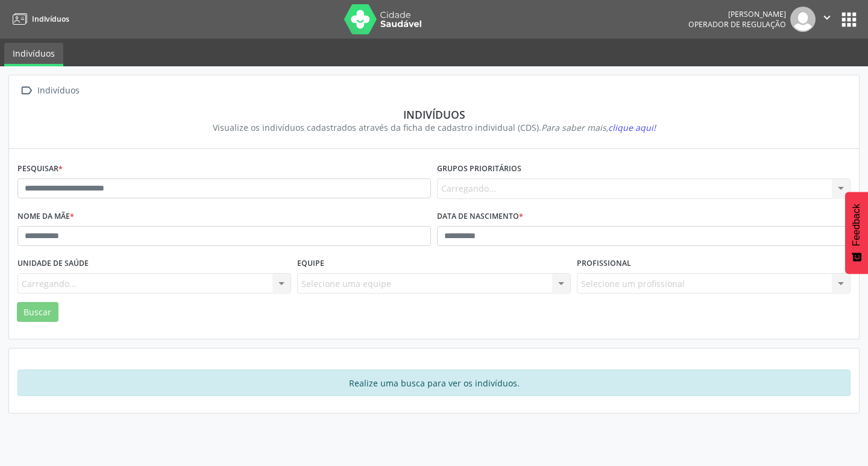 The width and height of the screenshot is (868, 466). I want to click on div: Visualize os indivíduos cadastrados através da ficha de cadastro individual (CDS)., so click(434, 127).